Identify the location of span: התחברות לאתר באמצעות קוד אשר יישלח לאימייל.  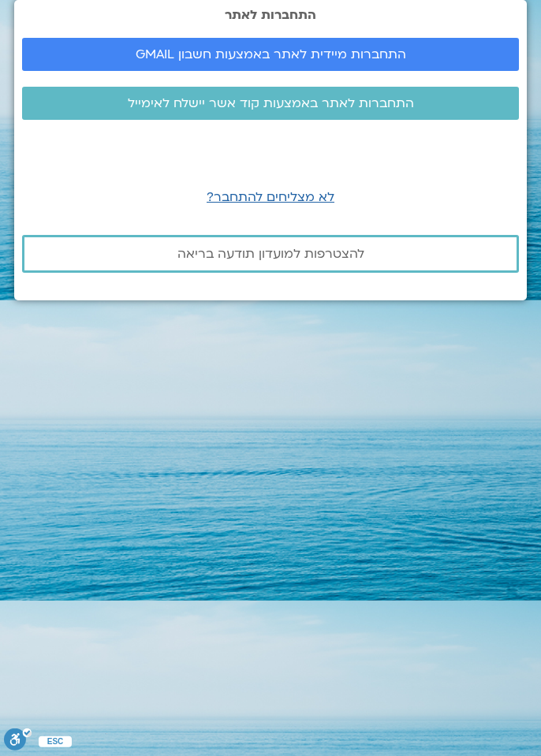
(271, 103).